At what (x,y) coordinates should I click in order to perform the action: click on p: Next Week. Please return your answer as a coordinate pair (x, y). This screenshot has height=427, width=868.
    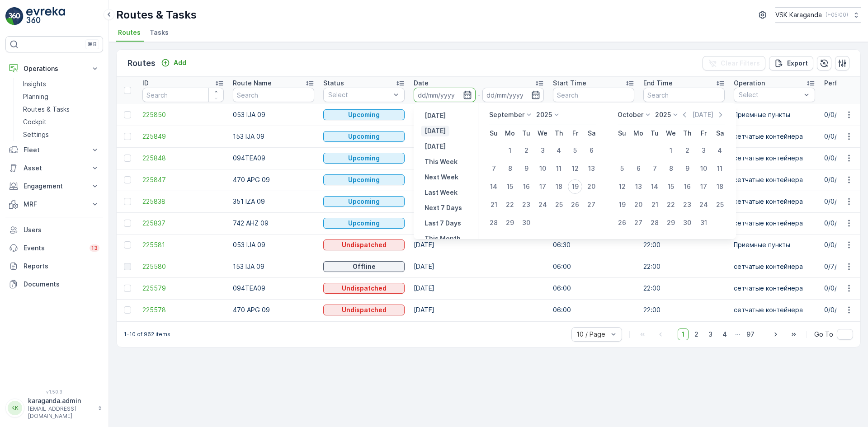
    Looking at the image, I should click on (441, 177).